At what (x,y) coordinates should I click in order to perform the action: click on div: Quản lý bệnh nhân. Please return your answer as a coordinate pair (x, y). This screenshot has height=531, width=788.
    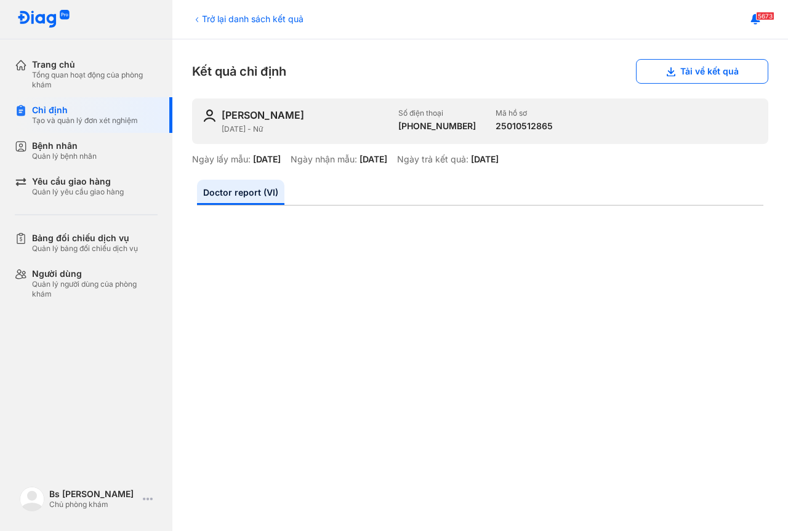
    Looking at the image, I should click on (64, 156).